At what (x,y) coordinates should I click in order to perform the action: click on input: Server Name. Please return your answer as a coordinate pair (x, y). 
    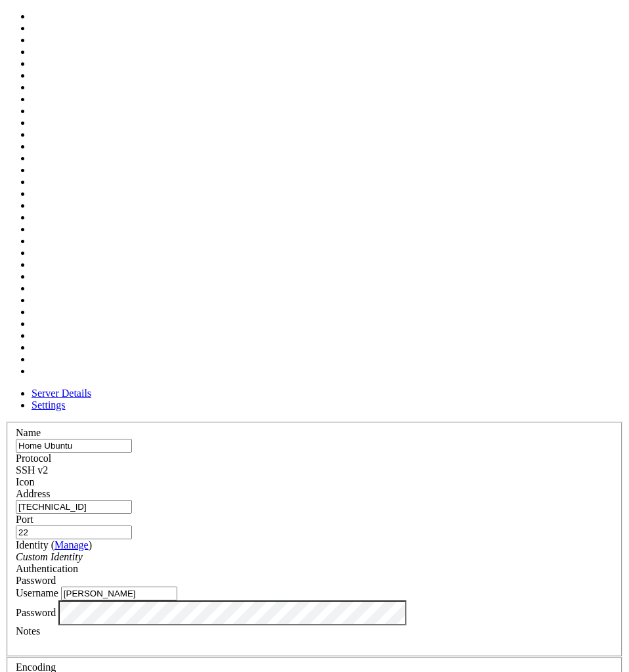
    Looking at the image, I should click on (73, 446).